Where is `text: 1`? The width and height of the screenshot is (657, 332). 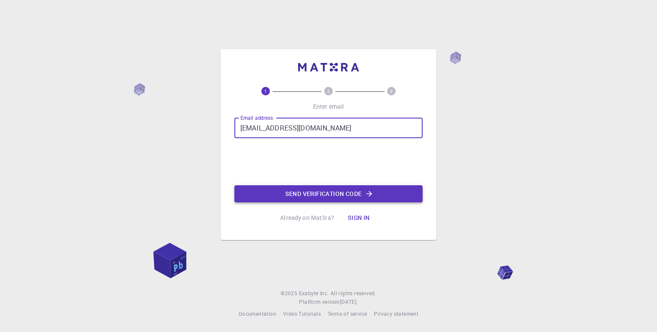 text: 1 is located at coordinates (266, 91).